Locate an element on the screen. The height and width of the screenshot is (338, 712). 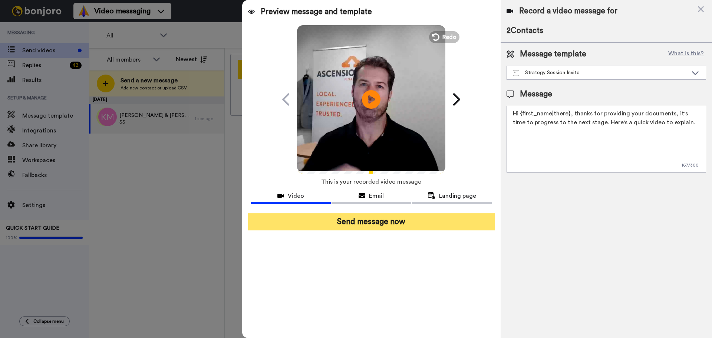
span: Message template is located at coordinates (553, 54).